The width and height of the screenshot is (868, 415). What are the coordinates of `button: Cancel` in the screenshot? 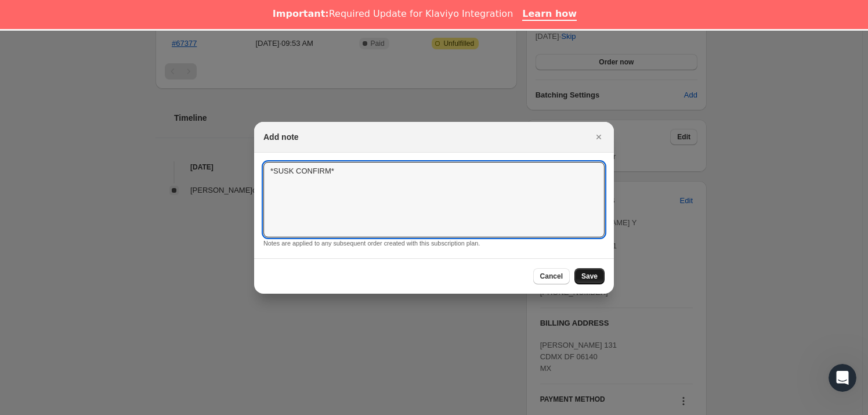 It's located at (551, 276).